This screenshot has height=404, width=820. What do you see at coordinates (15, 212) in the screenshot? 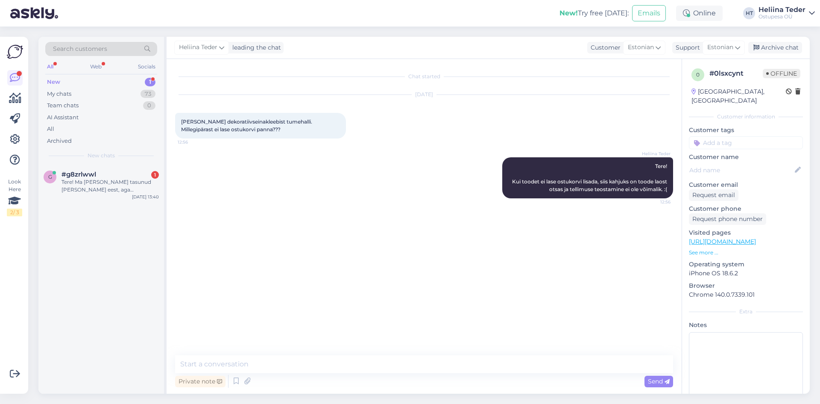
I see `div: 2 / 3` at bounding box center [15, 212].